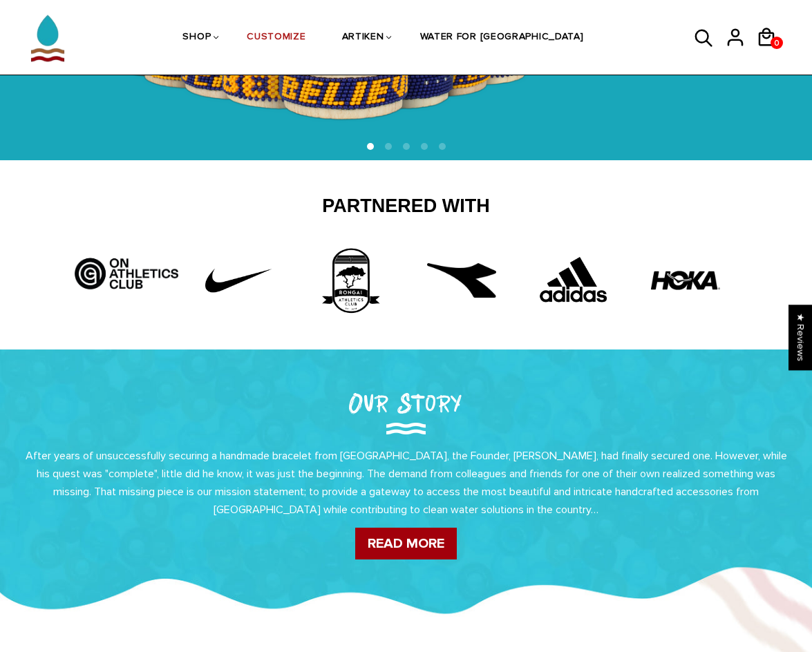 The image size is (812, 652). I want to click on a: 0, so click(776, 43).